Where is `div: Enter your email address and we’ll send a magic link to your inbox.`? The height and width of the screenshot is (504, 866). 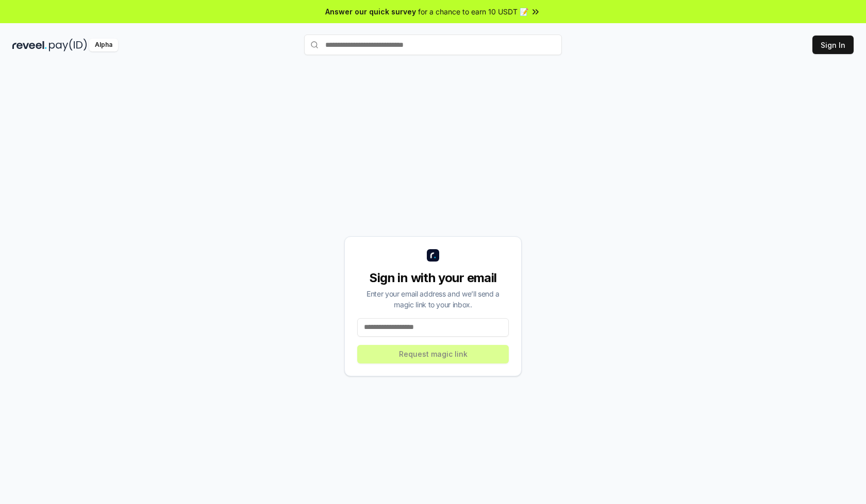 div: Enter your email address and we’ll send a magic link to your inbox. is located at coordinates (433, 299).